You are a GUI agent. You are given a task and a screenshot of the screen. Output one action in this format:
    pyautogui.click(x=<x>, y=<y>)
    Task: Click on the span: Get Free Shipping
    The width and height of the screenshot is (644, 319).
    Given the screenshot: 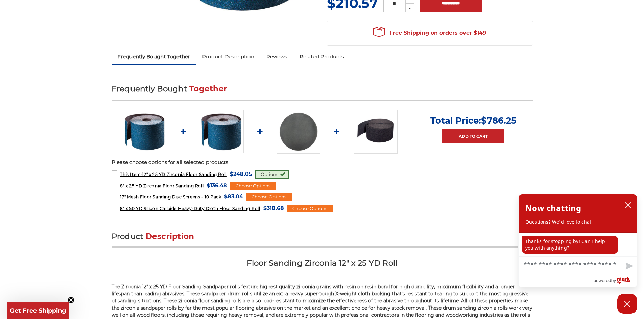 What is the action you would take?
    pyautogui.click(x=38, y=311)
    